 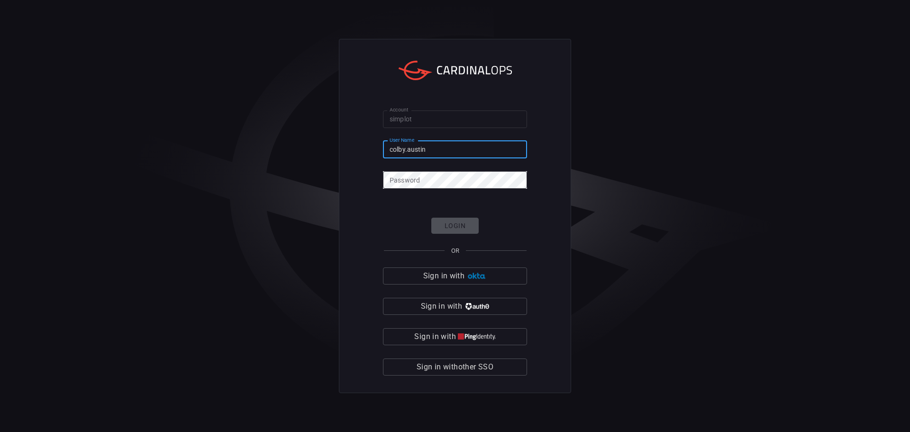 What do you see at coordinates (455, 149) in the screenshot?
I see `input: Type your user name` at bounding box center [455, 149].